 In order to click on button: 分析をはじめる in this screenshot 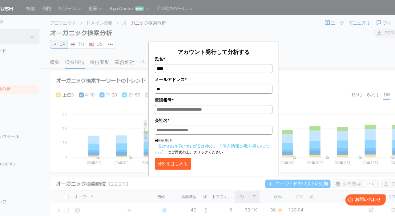, I will do `click(173, 164)`.